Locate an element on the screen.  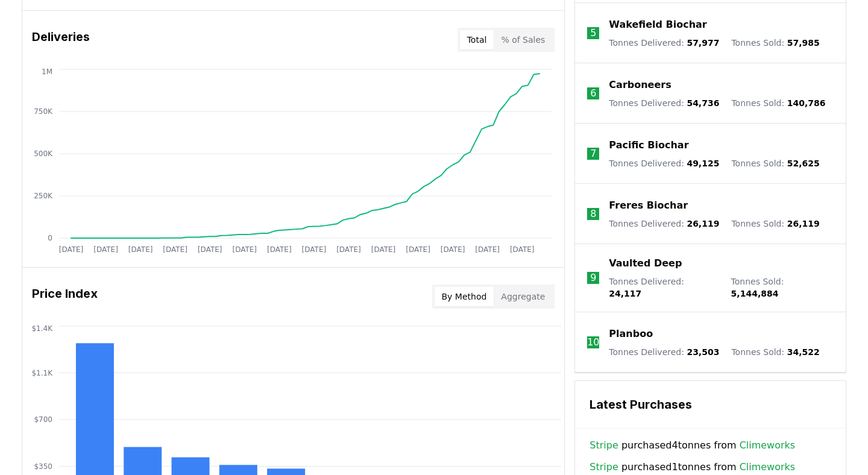
p: Vaulted Deep is located at coordinates (645, 263).